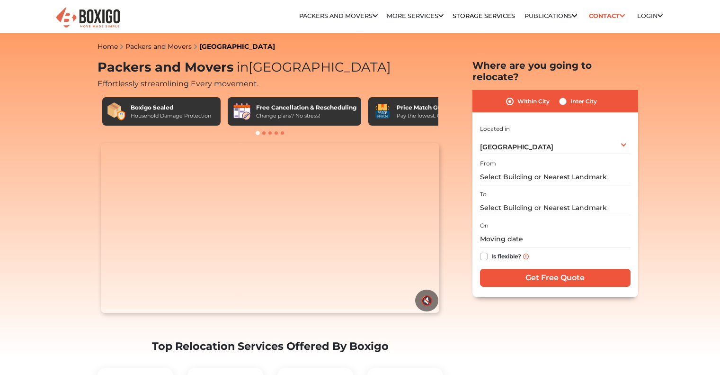  What do you see at coordinates (107, 46) in the screenshot?
I see `a: Home` at bounding box center [107, 46].